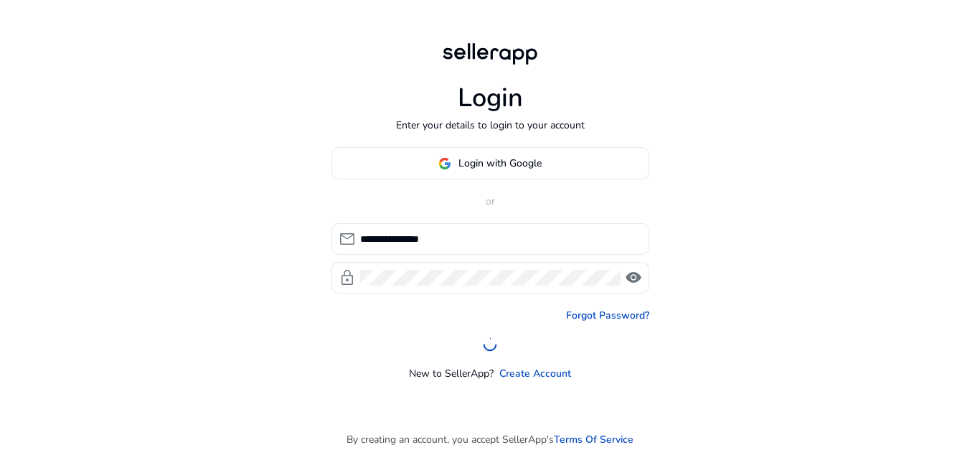 The image size is (980, 460). Describe the element at coordinates (634, 278) in the screenshot. I see `span: visibility` at that location.